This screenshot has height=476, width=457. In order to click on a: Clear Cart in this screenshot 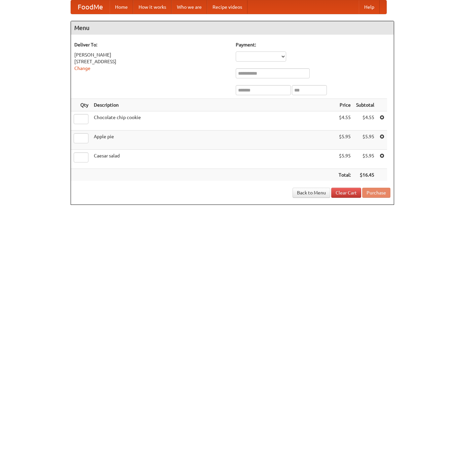, I will do `click(346, 192)`.